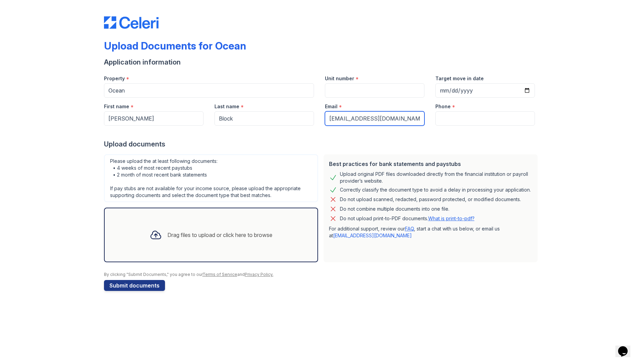 The image size is (644, 364). What do you see at coordinates (322, 144) in the screenshot?
I see `div: Upload documents` at bounding box center [322, 144].